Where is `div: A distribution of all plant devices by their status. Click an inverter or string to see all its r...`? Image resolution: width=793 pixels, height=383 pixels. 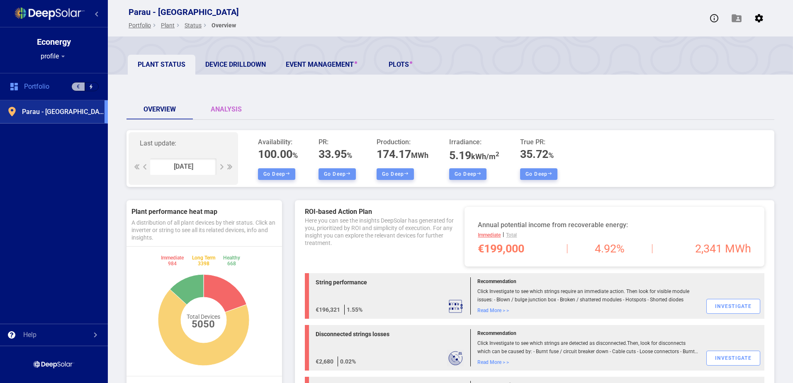 div: A distribution of all plant devices by their status. Click an inverter or string to see all its r... is located at coordinates (204, 230).